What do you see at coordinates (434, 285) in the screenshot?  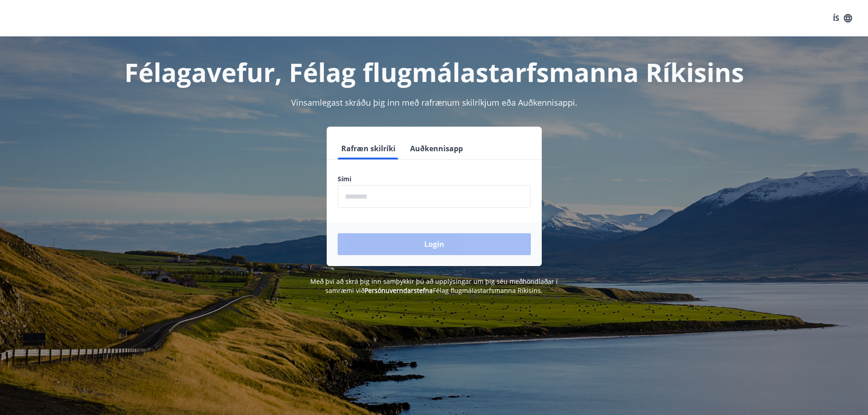 I see `span: Með því að skrá þig inn samþykkir þú að upplýsingar um þig séu meðhöndlaðar í samræmi við Félag f...` at bounding box center [434, 285].